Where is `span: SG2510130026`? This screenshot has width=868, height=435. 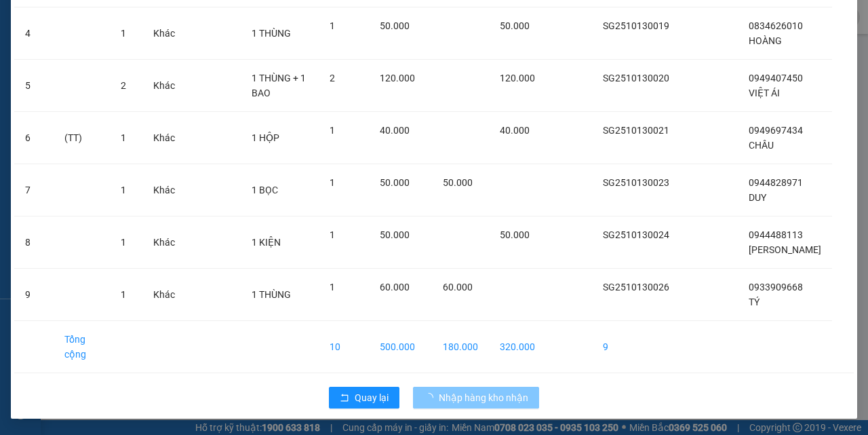 span: SG2510130026 is located at coordinates (636, 287).